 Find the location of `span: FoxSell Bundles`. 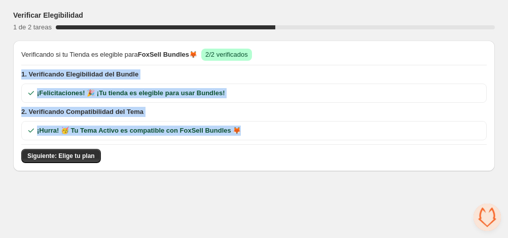

span: FoxSell Bundles is located at coordinates (163, 54).